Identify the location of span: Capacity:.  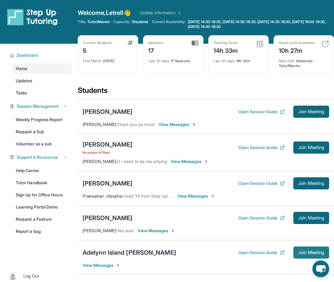
(122, 22).